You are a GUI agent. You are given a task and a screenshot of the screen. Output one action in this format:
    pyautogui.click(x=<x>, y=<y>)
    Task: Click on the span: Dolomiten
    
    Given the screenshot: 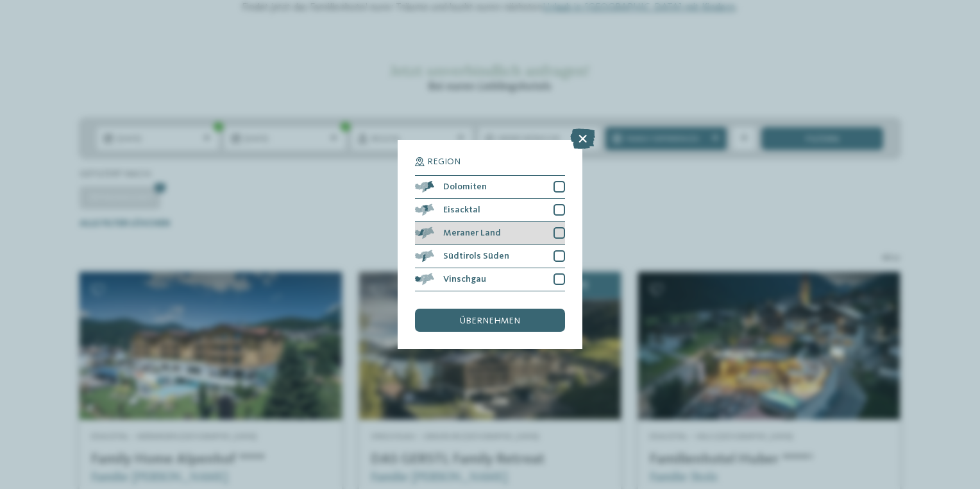 What is the action you would take?
    pyautogui.click(x=465, y=186)
    